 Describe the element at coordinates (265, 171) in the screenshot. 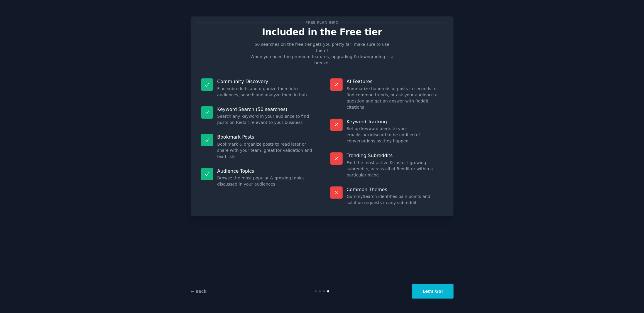

I see `p: Audience Topics` at that location.